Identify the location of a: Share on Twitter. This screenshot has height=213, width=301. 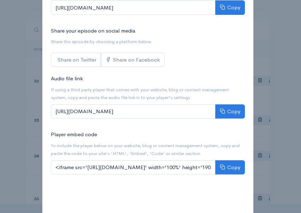
(76, 60).